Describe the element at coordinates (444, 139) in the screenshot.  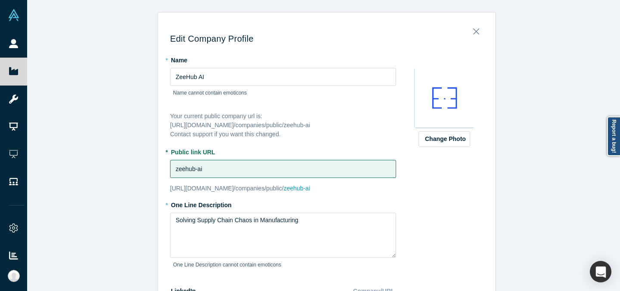
I see `button: Change Photo` at that location.